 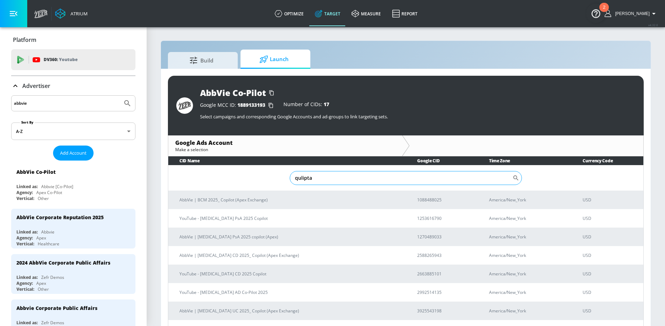 I want to click on div: DV360: Youtube, so click(x=73, y=60).